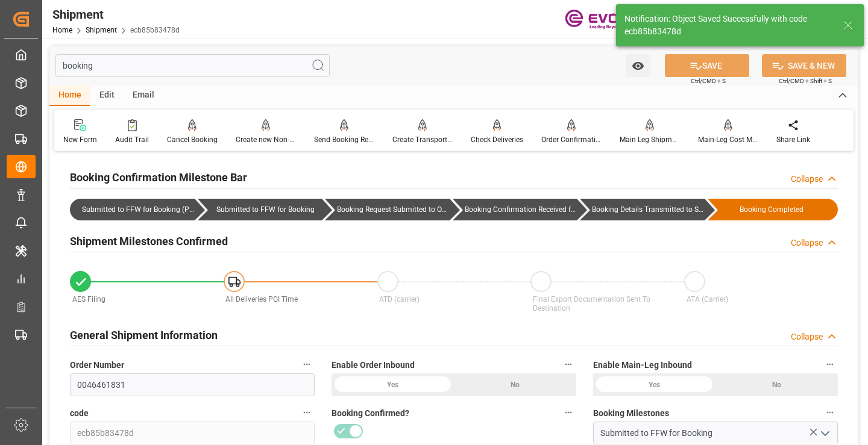  What do you see at coordinates (708, 81) in the screenshot?
I see `span: Ctrl/CMD + S` at bounding box center [708, 81].